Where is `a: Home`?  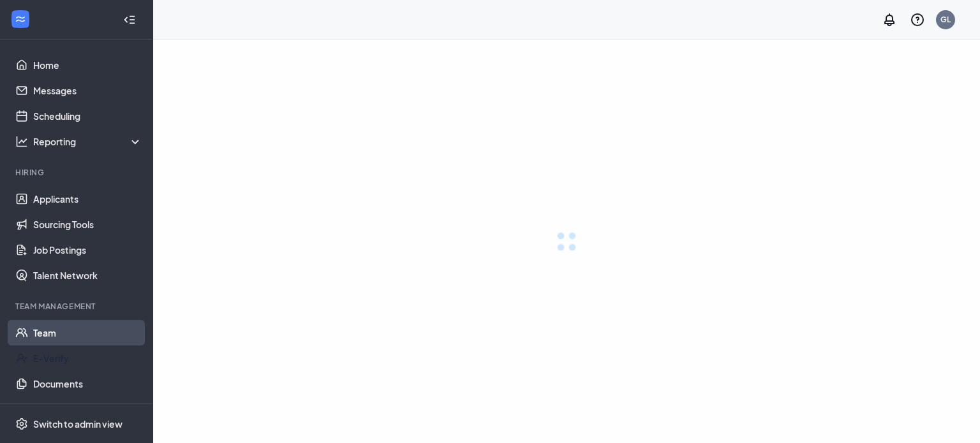 a: Home is located at coordinates (87, 65).